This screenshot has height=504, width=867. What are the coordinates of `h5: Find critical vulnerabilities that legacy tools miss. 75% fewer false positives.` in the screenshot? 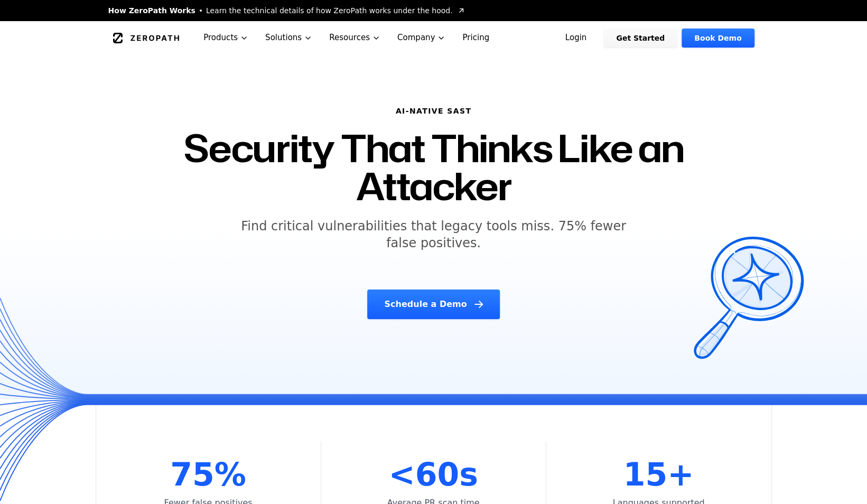 It's located at (434, 235).